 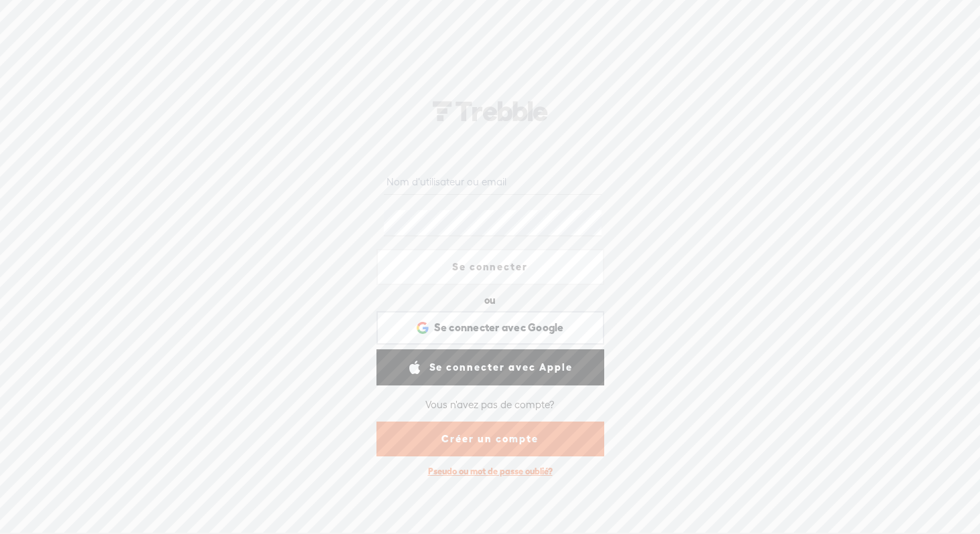 What do you see at coordinates (490, 367) in the screenshot?
I see `a: Se connecter avec Apple` at bounding box center [490, 367].